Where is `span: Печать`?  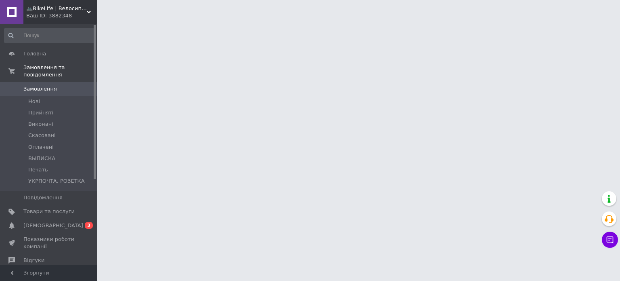
span: Печать is located at coordinates (38, 170).